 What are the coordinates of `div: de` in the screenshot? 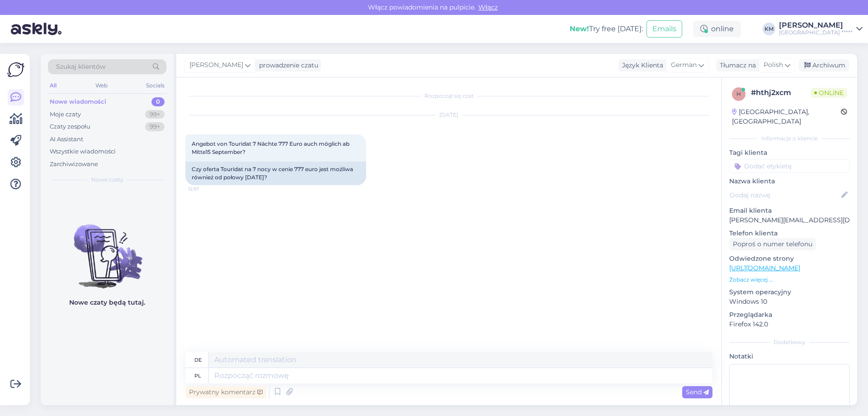 It's located at (198, 360).